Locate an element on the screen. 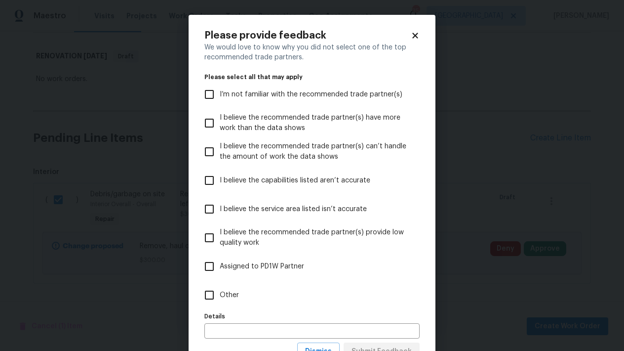  span: Assigned to PD1W Partner is located at coordinates (262, 266).